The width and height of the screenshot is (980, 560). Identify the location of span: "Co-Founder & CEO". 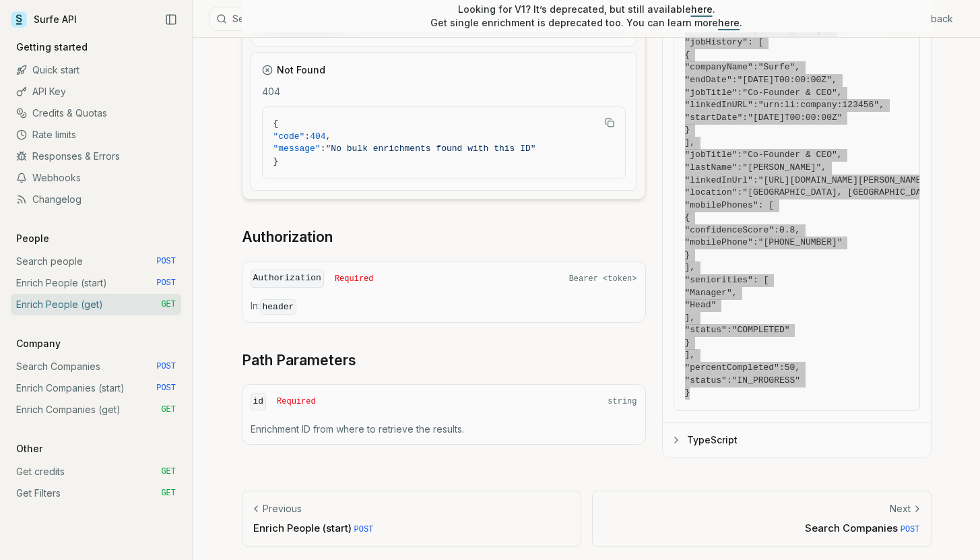
(790, 93).